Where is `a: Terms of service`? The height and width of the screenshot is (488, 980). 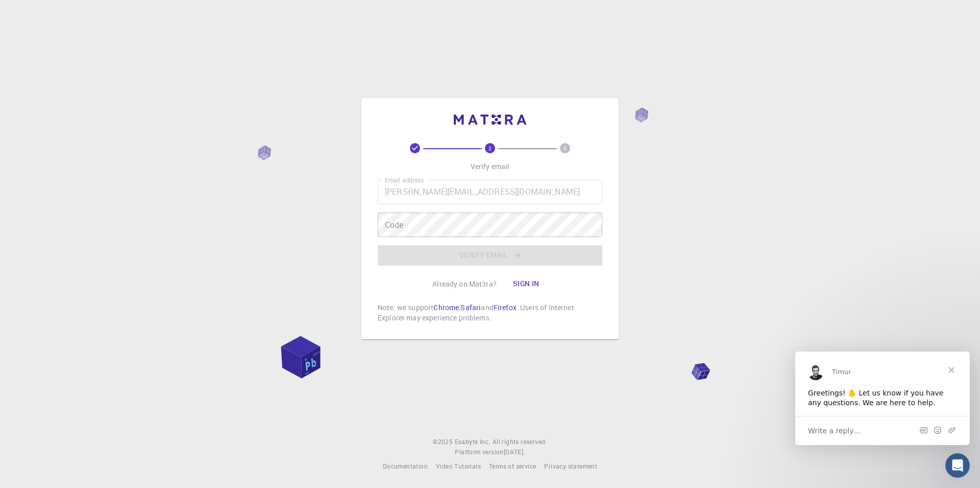
a: Terms of service is located at coordinates (512, 467).